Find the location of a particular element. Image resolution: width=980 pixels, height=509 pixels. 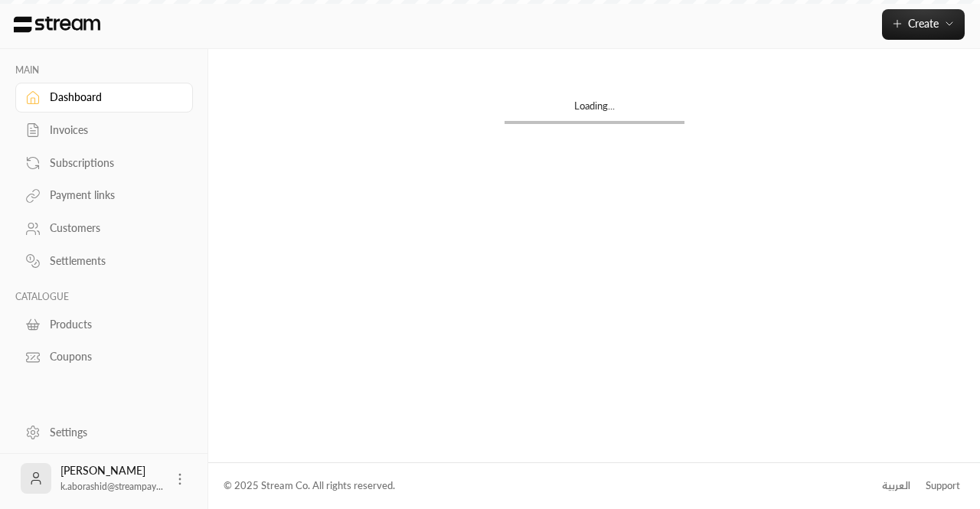

div: Coupons is located at coordinates (112, 357).